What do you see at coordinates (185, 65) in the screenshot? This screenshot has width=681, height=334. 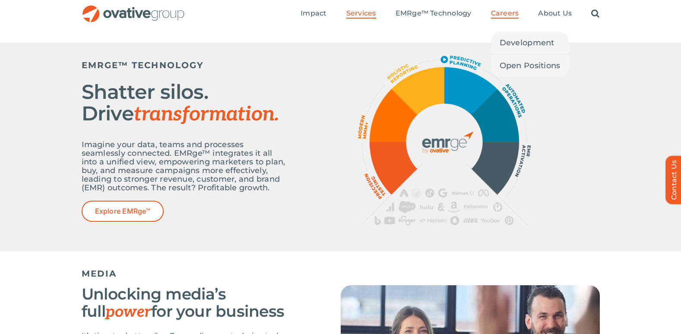 I see `h5: EMRGE™ TECHNOLOGY` at bounding box center [185, 65].